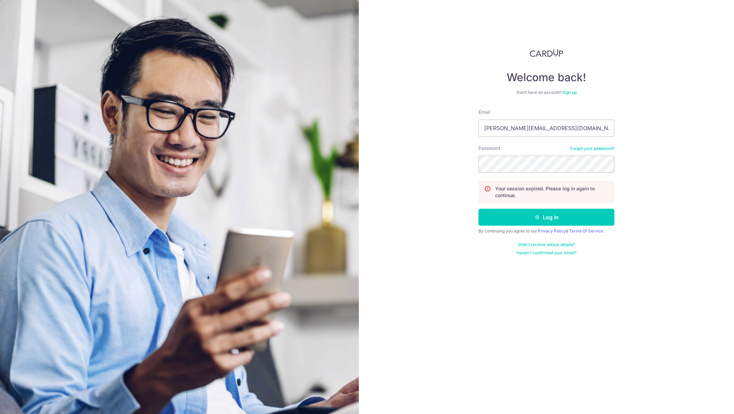 The height and width of the screenshot is (414, 734). What do you see at coordinates (546, 217) in the screenshot?
I see `button: Log in` at bounding box center [546, 217].